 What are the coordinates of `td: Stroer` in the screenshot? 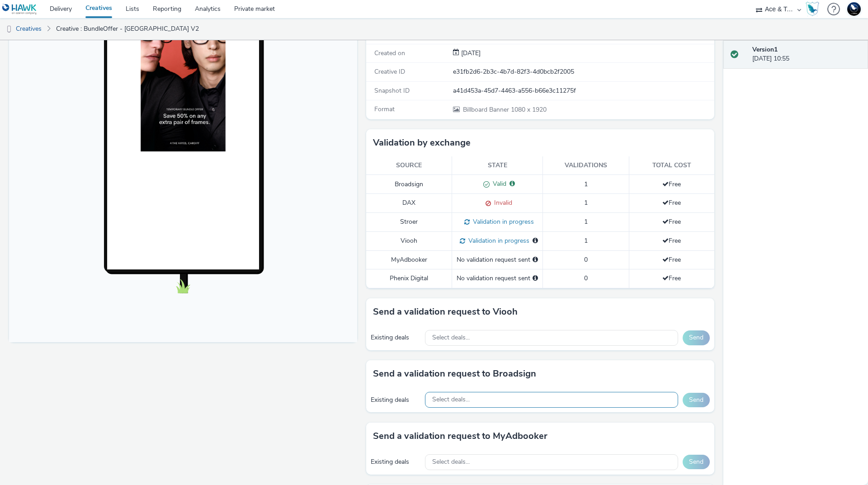 It's located at (409, 222).